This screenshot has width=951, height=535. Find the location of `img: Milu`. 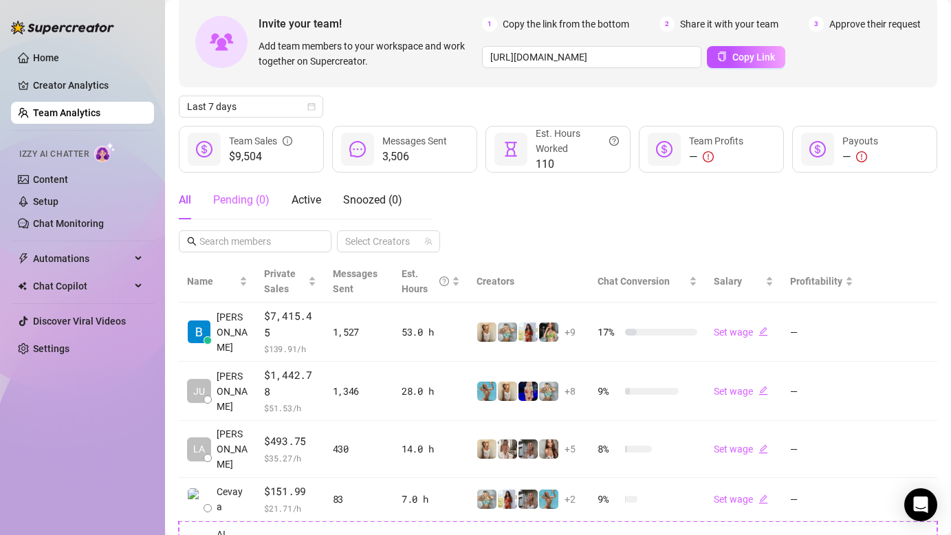

img: Milu is located at coordinates (507, 449).